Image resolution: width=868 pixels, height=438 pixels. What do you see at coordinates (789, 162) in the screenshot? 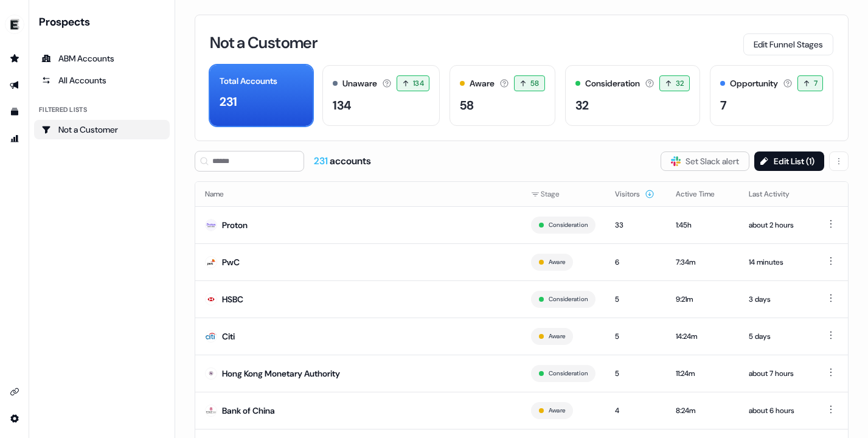
I see `button: Edit List (1)` at bounding box center [789, 162].